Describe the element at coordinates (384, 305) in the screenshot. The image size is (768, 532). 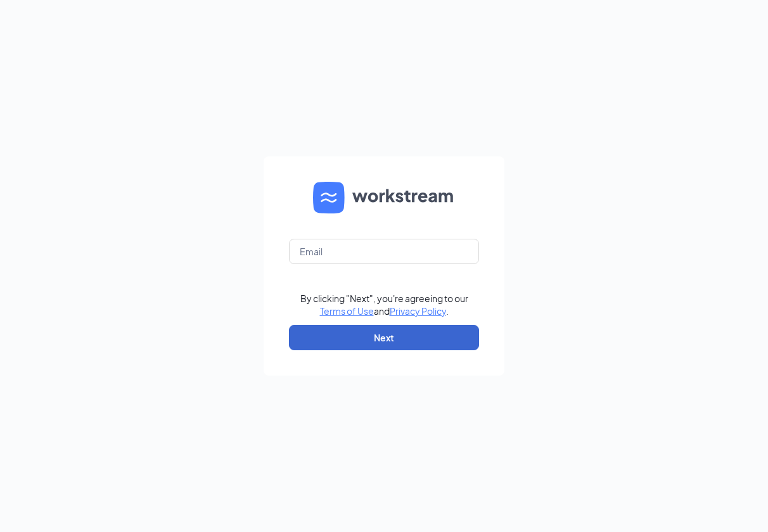
I see `div: By clicking "Next", you're agreeing to our and .` at that location.